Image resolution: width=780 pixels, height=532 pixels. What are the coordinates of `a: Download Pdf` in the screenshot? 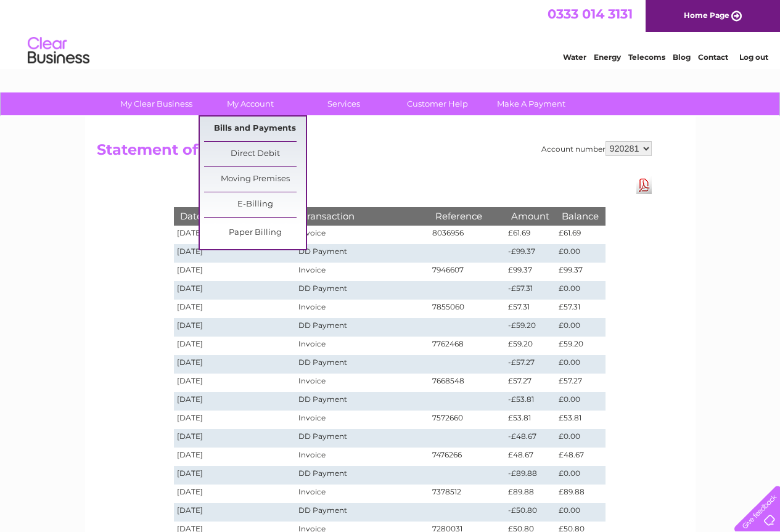 It's located at (644, 185).